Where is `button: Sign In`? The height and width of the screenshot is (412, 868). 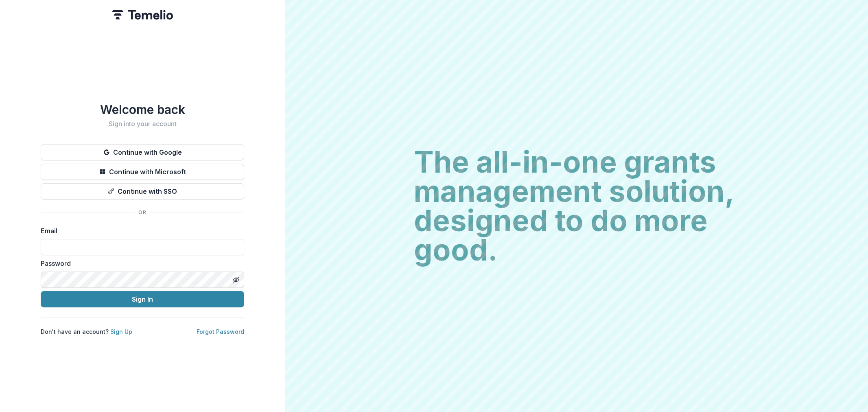 button: Sign In is located at coordinates (142, 299).